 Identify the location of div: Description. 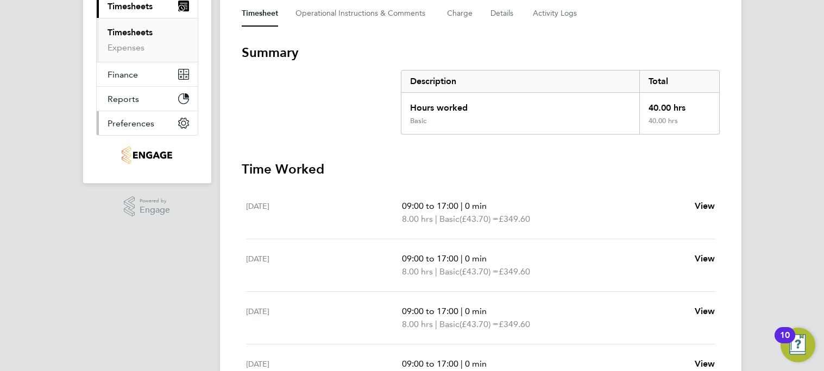
(520, 81).